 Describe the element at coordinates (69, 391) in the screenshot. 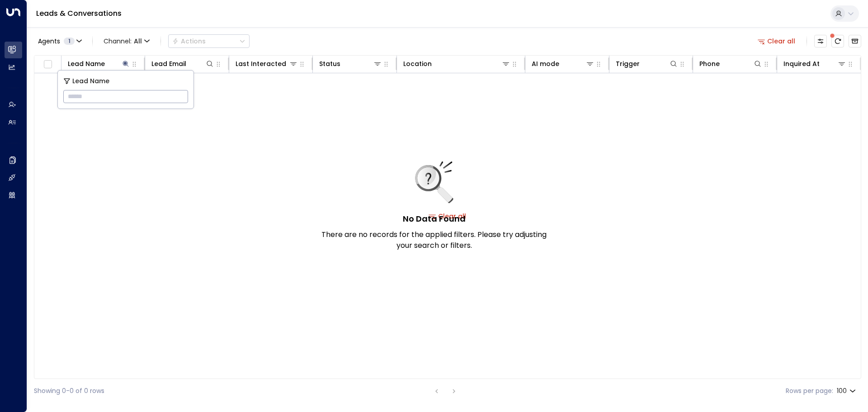

I see `div: Showing 0-0 of 0 rows` at that location.